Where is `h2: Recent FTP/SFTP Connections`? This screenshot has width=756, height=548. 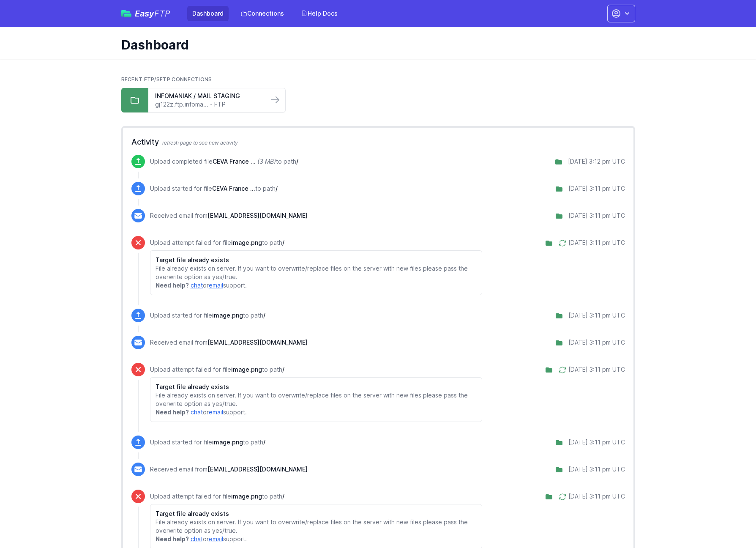 h2: Recent FTP/SFTP Connections is located at coordinates (378, 79).